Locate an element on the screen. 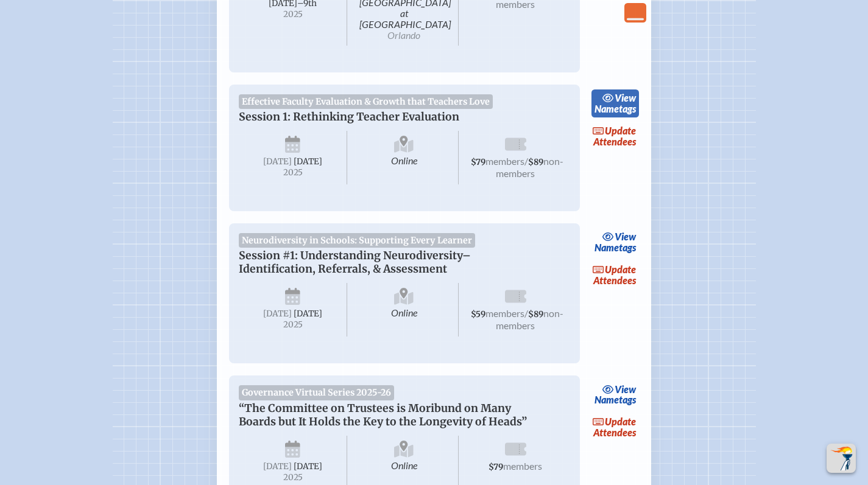 This screenshot has width=868, height=485. span: Neurodiversity in Schools: Supporting Every Learner is located at coordinates (357, 240).